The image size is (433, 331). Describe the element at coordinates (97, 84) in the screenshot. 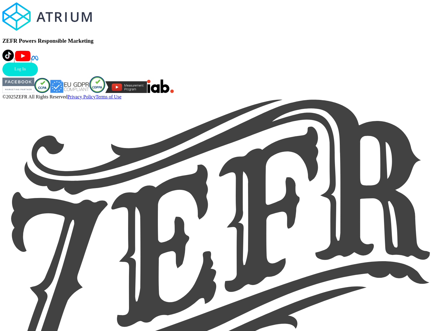

I see `img: COPPA Compliant` at that location.